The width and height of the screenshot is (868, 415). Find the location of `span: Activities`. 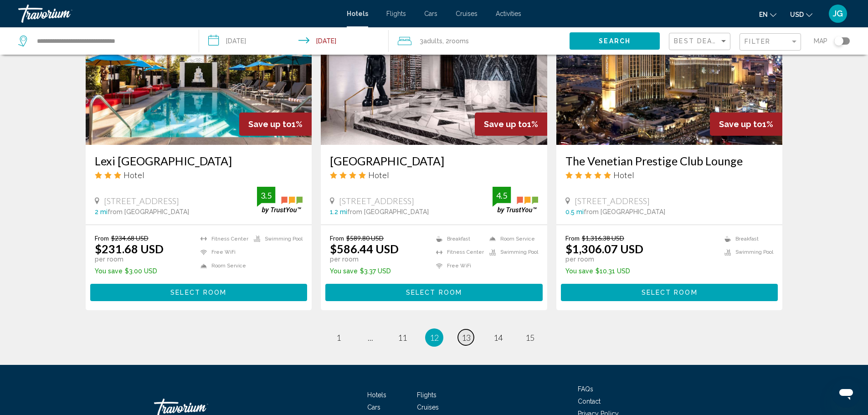

span: Activities is located at coordinates (509, 13).